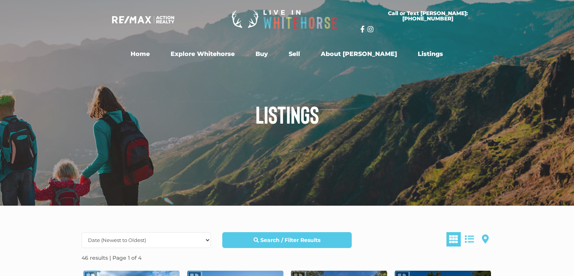 The width and height of the screenshot is (574, 276). Describe the element at coordinates (111, 258) in the screenshot. I see `strong: 46 results | Page 1 of 4` at that location.